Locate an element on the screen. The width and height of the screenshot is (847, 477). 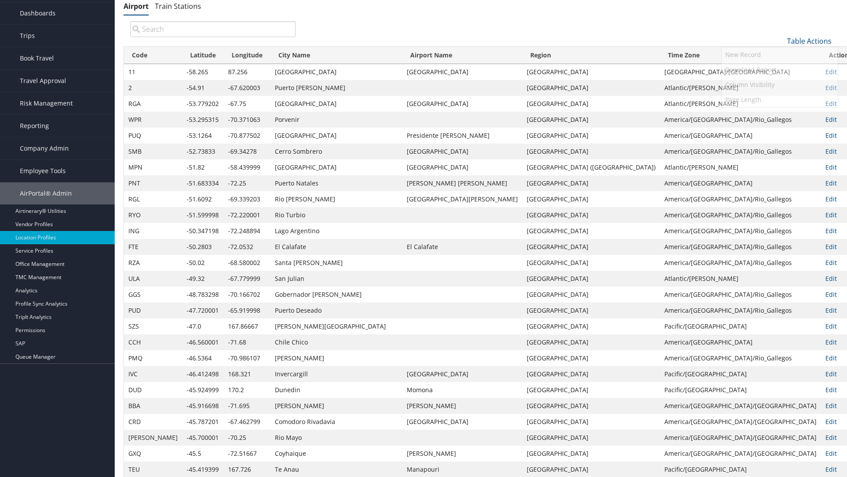
a: 100 is located at coordinates (780, 101).